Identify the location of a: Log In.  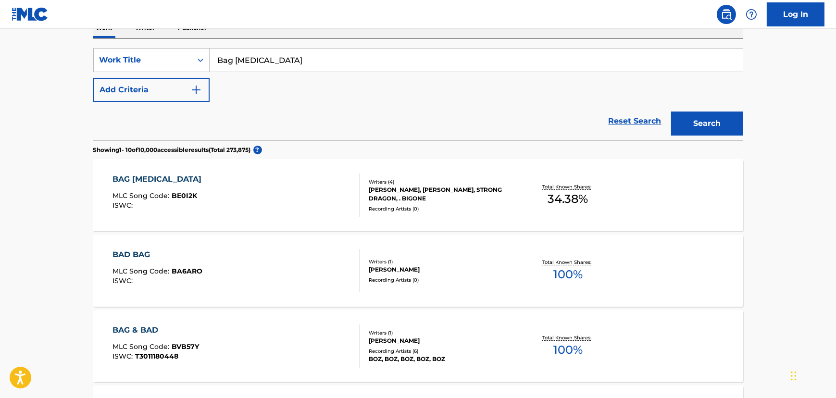
(796, 14).